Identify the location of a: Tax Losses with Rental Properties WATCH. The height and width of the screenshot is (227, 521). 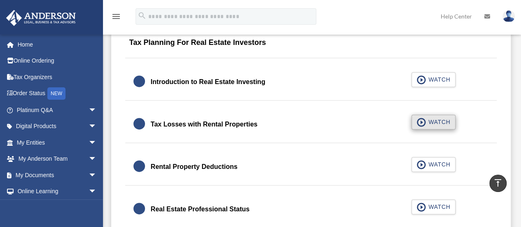
(311, 124).